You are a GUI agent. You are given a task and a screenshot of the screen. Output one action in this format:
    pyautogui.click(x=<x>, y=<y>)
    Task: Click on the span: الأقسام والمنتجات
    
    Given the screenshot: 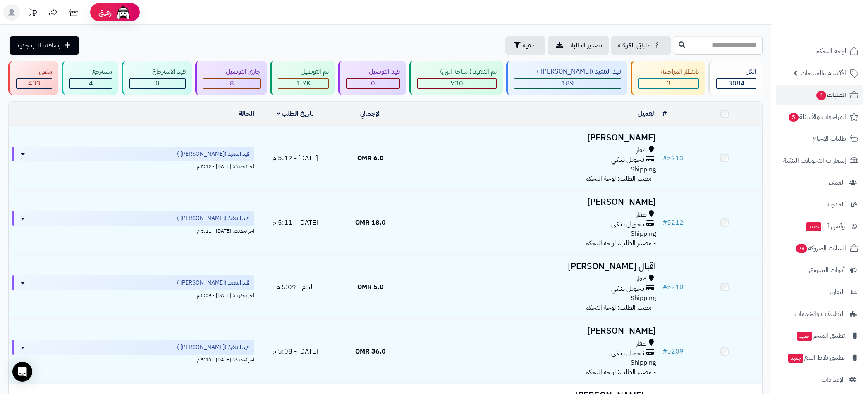 What is the action you would take?
    pyautogui.click(x=823, y=73)
    